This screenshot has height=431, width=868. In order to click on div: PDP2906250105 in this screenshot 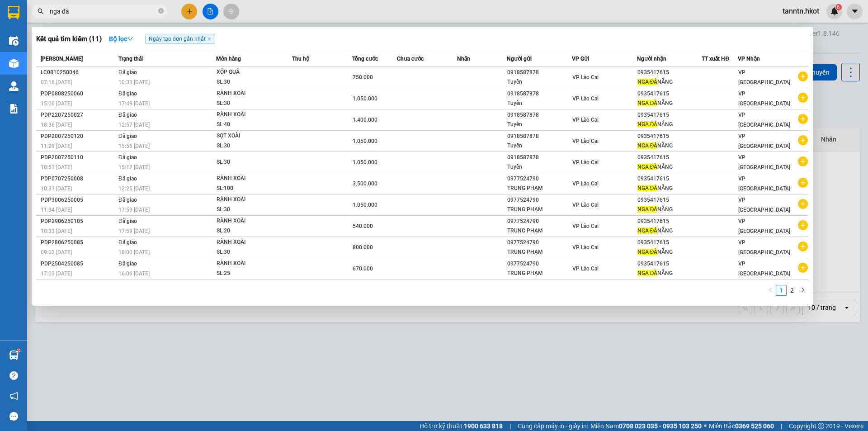, I will do `click(78, 221)`.